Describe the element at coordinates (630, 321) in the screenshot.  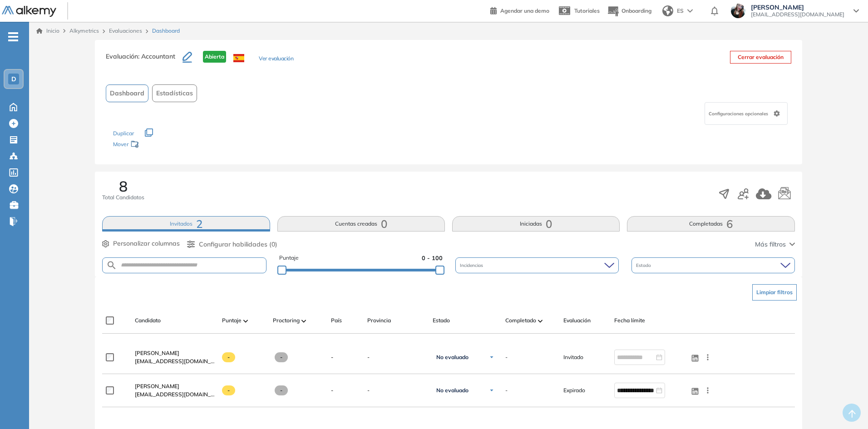
I see `span: Fecha límite` at that location.